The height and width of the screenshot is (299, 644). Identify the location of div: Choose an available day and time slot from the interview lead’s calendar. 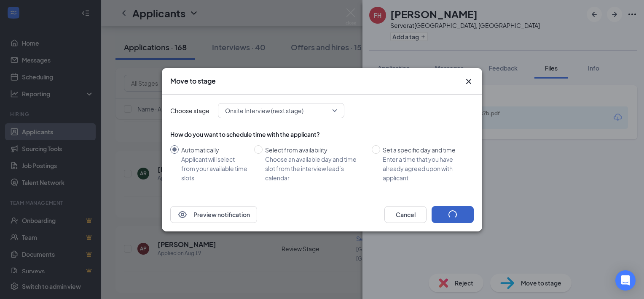
(315, 168).